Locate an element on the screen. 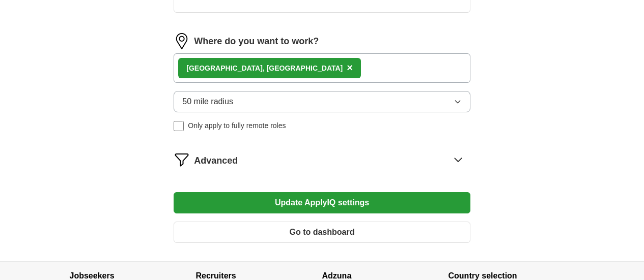  label: Where do you want to work? is located at coordinates (256, 41).